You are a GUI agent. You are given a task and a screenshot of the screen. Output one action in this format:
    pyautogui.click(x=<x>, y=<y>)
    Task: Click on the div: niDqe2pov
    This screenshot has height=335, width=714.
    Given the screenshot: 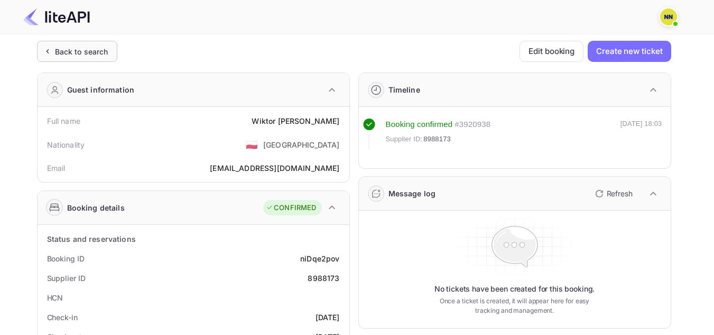 What is the action you would take?
    pyautogui.click(x=320, y=258)
    